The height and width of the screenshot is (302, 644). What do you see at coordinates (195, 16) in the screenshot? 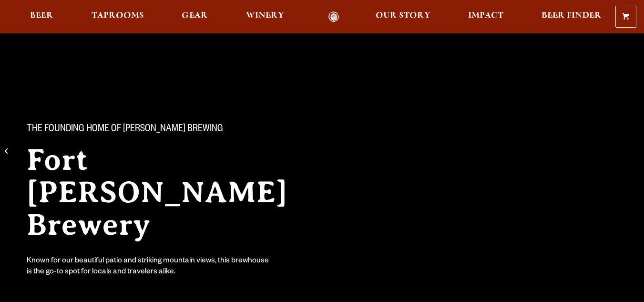
I see `a: Gear` at bounding box center [195, 16].